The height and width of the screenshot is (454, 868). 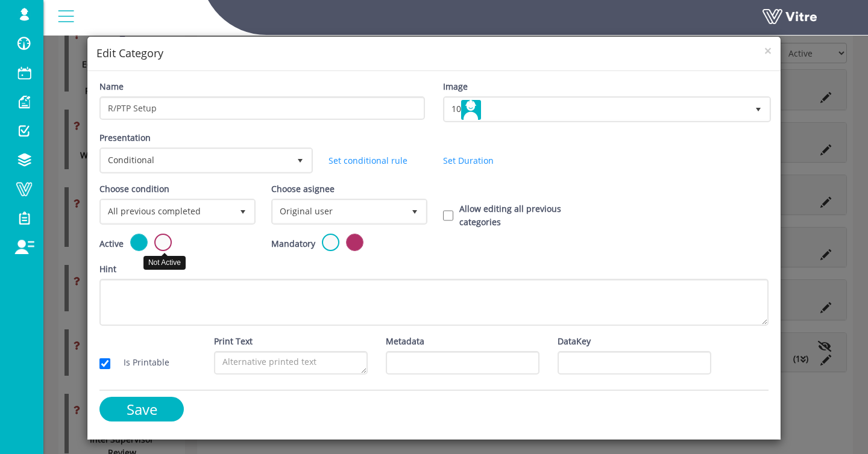 What do you see at coordinates (125, 137) in the screenshot?
I see `label: Presentation` at bounding box center [125, 137].